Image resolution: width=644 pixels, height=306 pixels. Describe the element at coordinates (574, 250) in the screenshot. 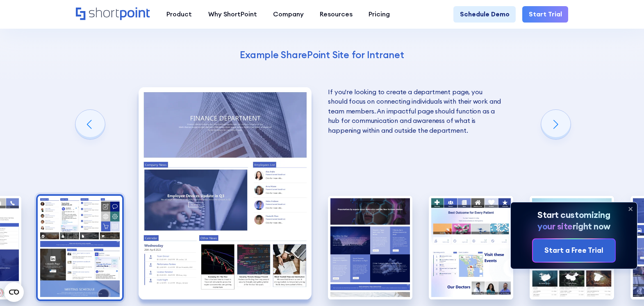

I see `a: Start a Free Trial` at that location.